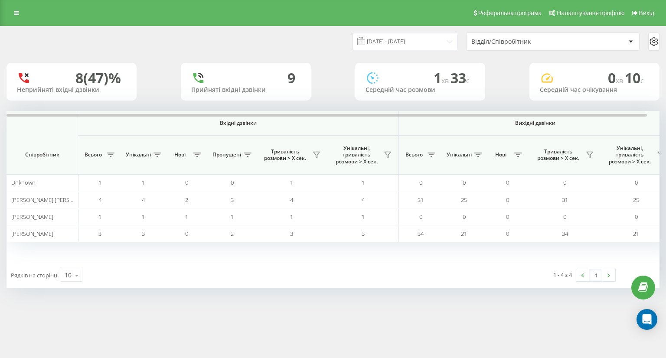 The image size is (666, 358). I want to click on div: Open Intercom Messenger, so click(647, 320).